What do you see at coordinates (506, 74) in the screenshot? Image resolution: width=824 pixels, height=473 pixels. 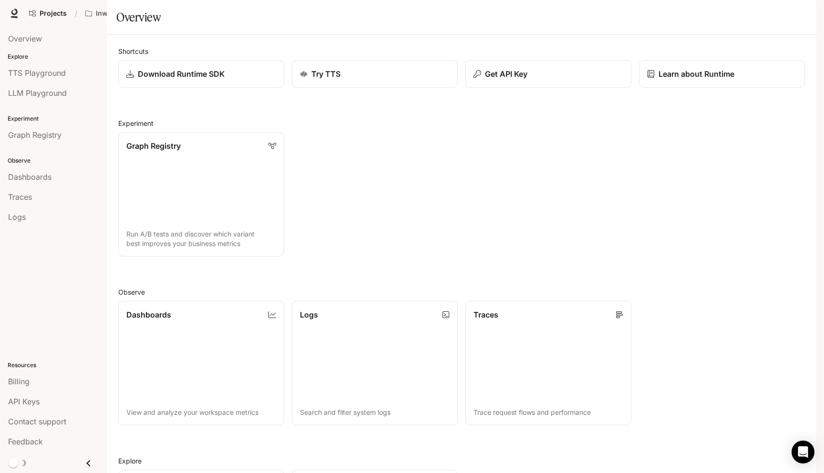 I see `p: Get API Key` at bounding box center [506, 74].